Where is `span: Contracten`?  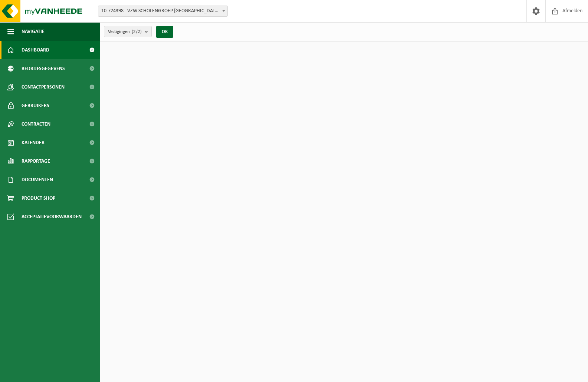
span: Contracten is located at coordinates (36, 124).